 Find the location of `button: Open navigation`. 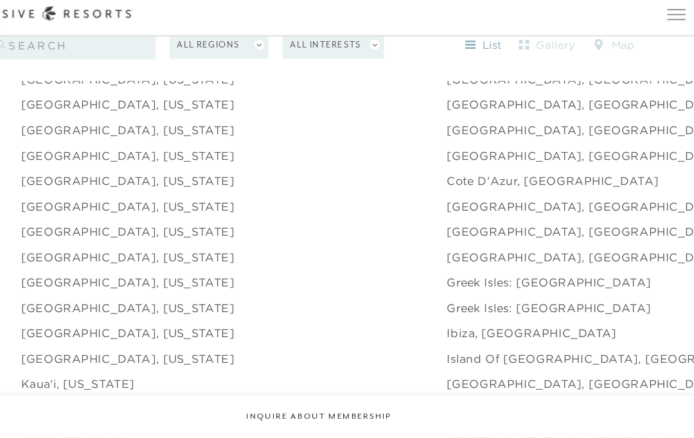

button: Open navigation is located at coordinates (673, 52).